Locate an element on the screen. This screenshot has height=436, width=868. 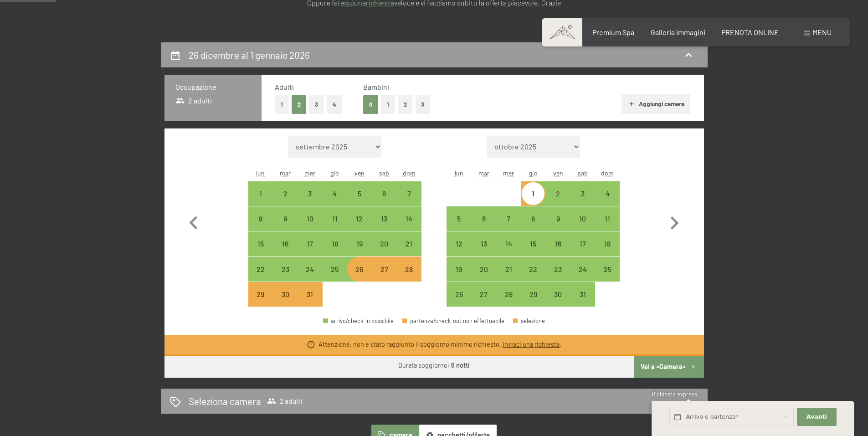
div: Tue Dec 02 2025 is located at coordinates (285, 194).